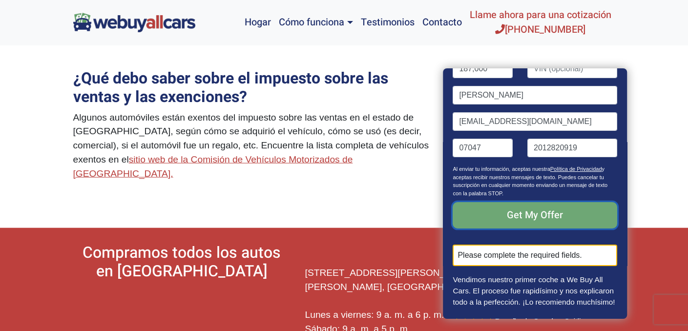  I want to click on input: Get My Offer, so click(535, 215).